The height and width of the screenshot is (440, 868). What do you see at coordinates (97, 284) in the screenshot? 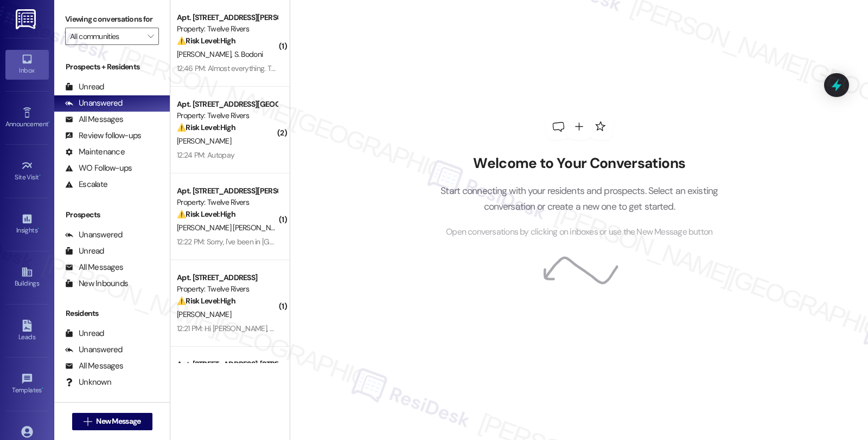
I see `div: New Inbounds` at bounding box center [97, 284].